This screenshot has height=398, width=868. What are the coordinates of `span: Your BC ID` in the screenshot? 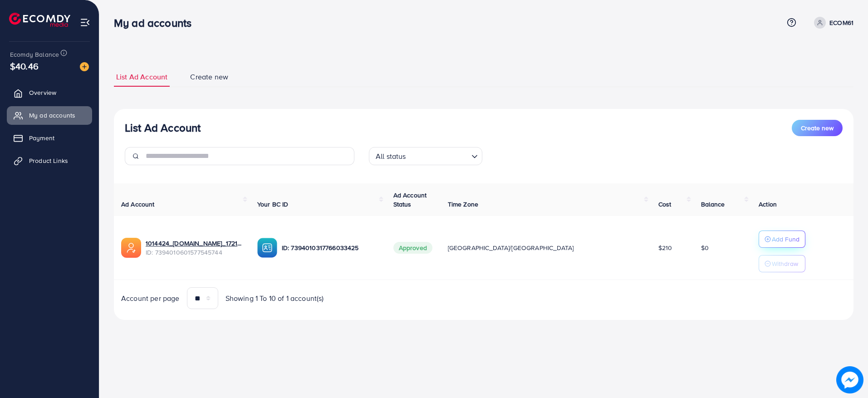 It's located at (272, 204).